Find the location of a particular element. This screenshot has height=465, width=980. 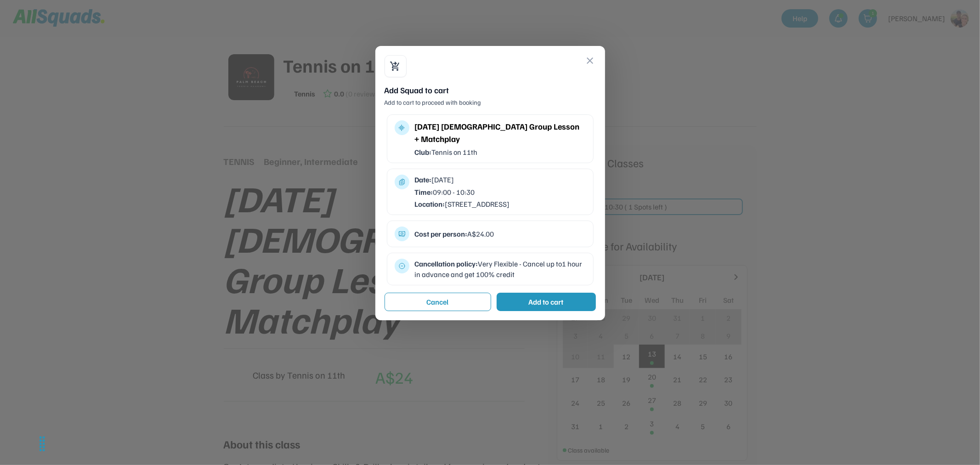

strong: Cancellation policy: is located at coordinates (447, 263).